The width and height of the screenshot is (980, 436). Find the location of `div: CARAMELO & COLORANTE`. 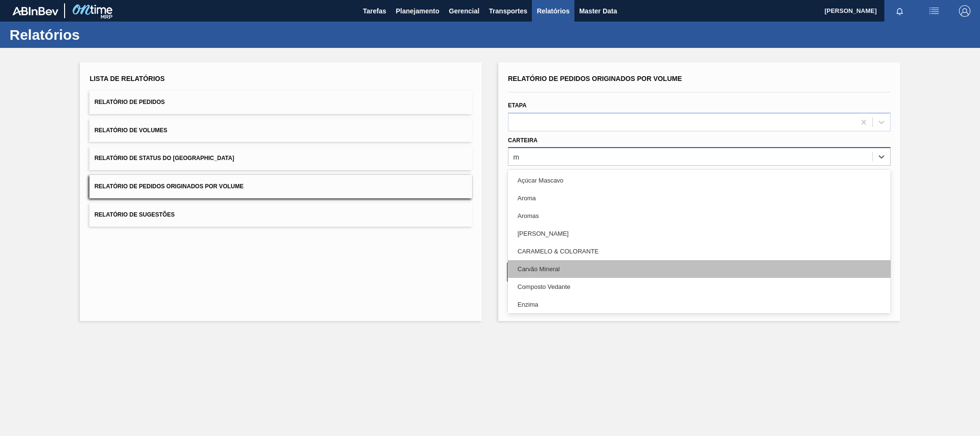

div: CARAMELO & COLORANTE is located at coordinates (700, 251).